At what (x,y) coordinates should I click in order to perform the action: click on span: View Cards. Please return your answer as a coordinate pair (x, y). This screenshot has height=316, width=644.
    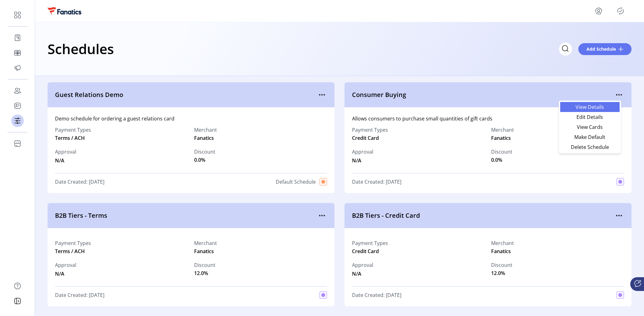
    Looking at the image, I should click on (590, 127).